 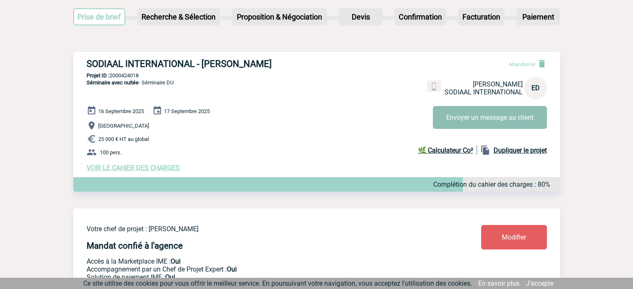 What do you see at coordinates (447, 150) in the screenshot?
I see `a: 🌿 Calculateur Co²` at bounding box center [447, 150].